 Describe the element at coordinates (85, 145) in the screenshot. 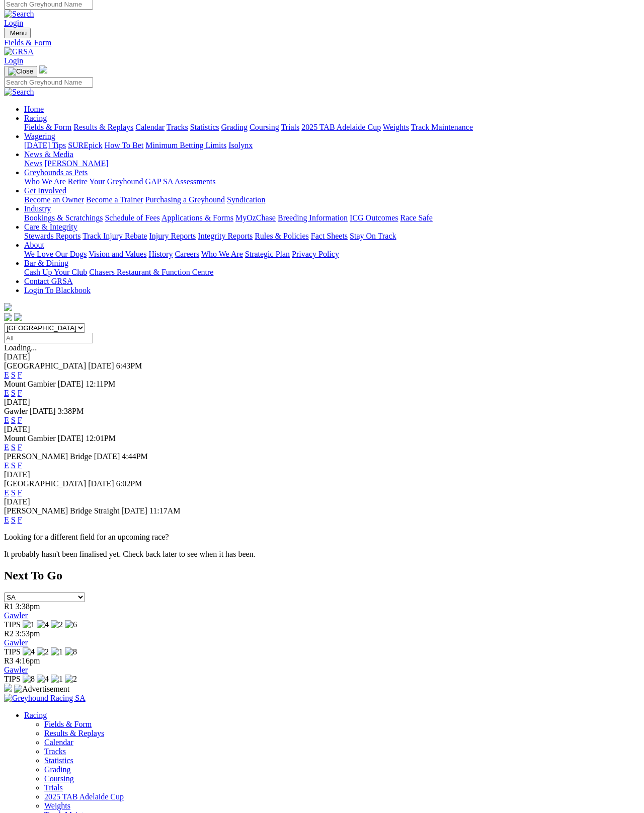

I see `a: SUREpick` at that location.